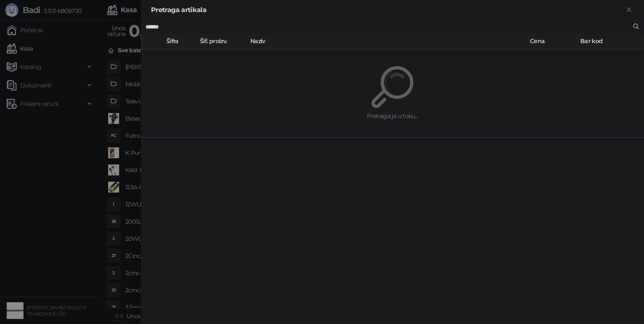 This screenshot has height=324, width=644. What do you see at coordinates (392, 116) in the screenshot?
I see `div: Pretraga je u toku...` at bounding box center [392, 116].